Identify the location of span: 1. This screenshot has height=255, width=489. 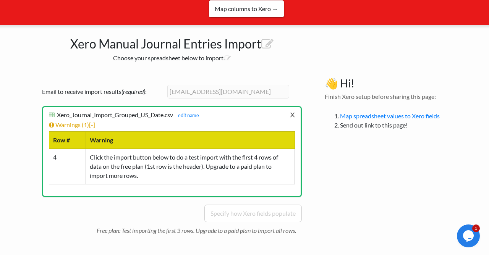
(85, 124).